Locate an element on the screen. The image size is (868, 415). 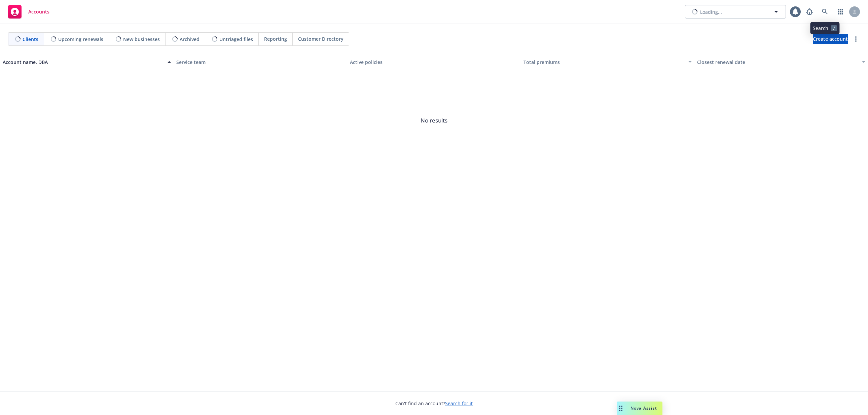
button: Loading... is located at coordinates (736, 12).